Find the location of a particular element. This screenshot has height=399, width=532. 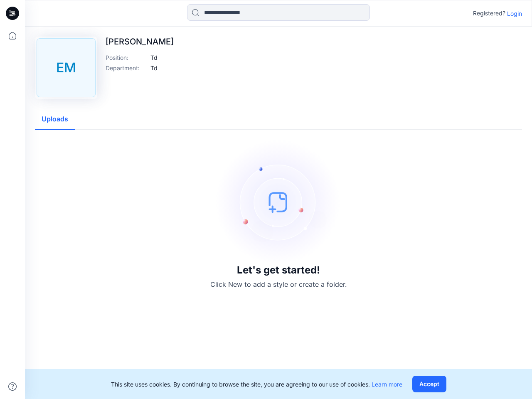

p: Login is located at coordinates (515, 14).